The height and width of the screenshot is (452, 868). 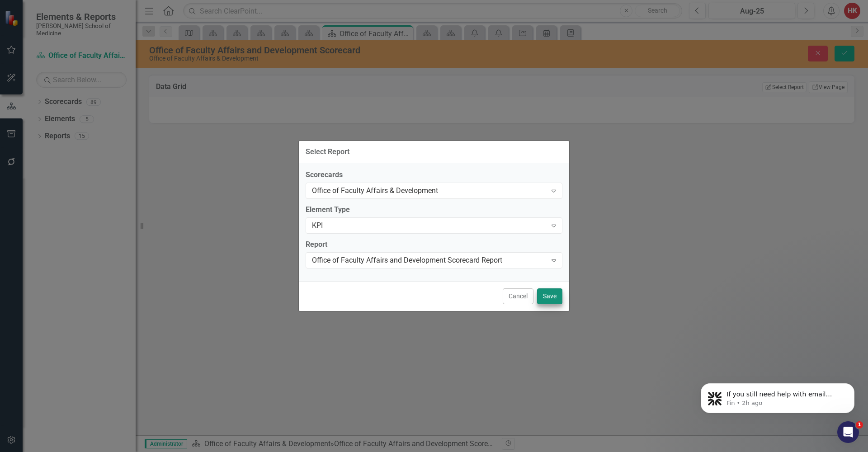 I want to click on p: Message from Fin, sent 2h ago, so click(x=97, y=39).